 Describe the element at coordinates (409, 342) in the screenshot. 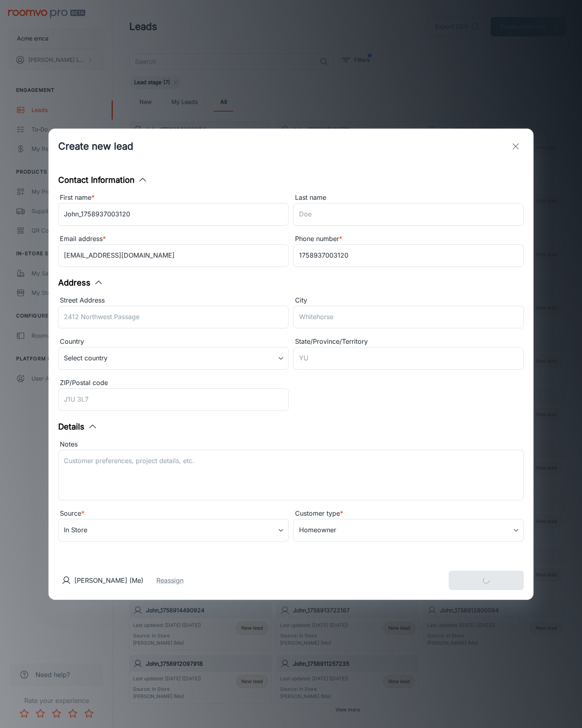

I see `div: State/Province/Territory` at that location.